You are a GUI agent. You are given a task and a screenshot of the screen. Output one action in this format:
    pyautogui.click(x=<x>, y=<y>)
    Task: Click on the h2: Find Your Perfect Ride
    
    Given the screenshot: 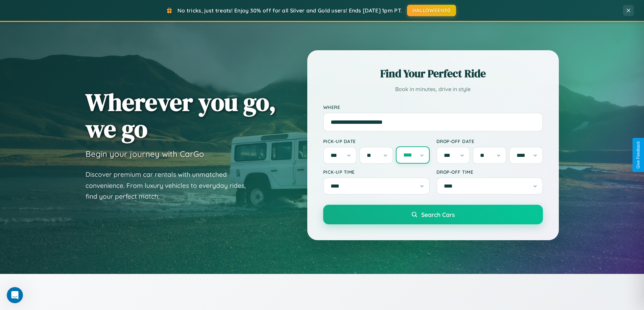 What is the action you would take?
    pyautogui.click(x=433, y=74)
    